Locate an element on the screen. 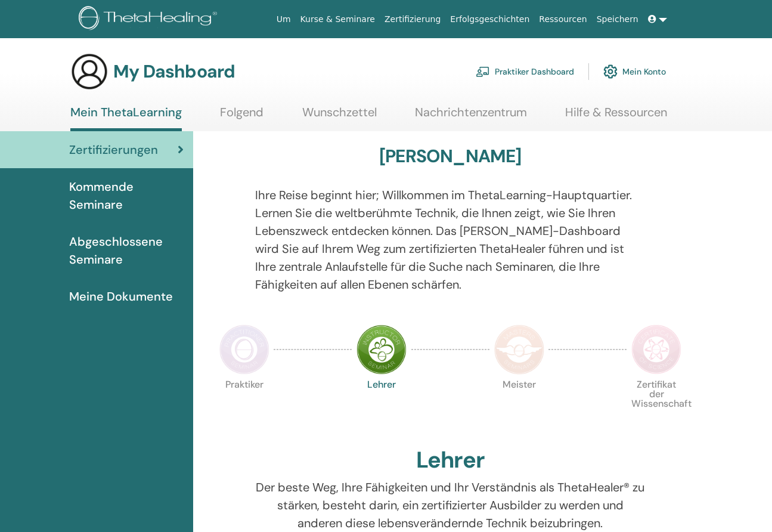 The height and width of the screenshot is (532, 772). img: cog.svg is located at coordinates (611, 72).